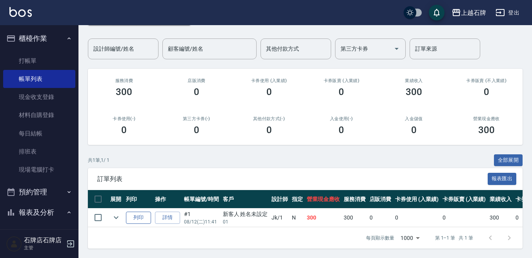 This screenshot has height=258, width=532. What do you see at coordinates (245, 214) in the screenshot?
I see `div: 新客人 姓名未設定` at bounding box center [245, 214].